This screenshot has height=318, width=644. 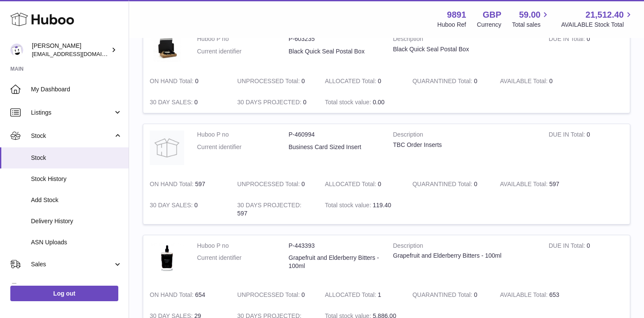 What do you see at coordinates (72, 264) in the screenshot?
I see `span: Sales` at bounding box center [72, 264].